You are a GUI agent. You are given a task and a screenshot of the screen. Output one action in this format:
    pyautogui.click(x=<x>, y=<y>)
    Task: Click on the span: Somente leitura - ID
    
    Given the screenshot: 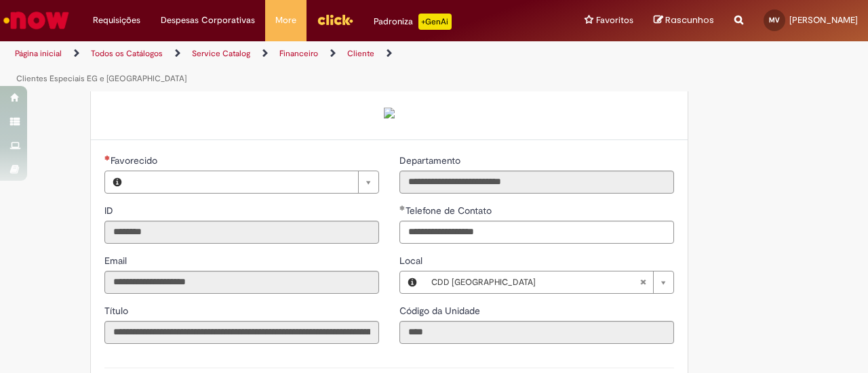 What is the action you would take?
    pyautogui.click(x=110, y=211)
    